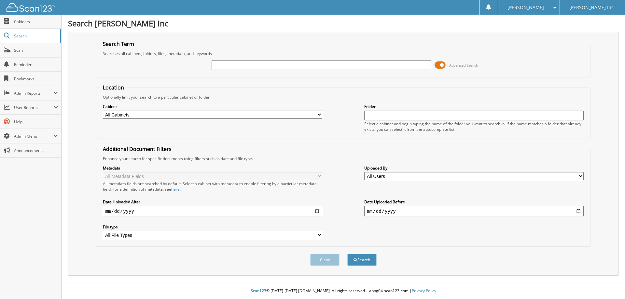 This screenshot has width=625, height=299. Describe the element at coordinates (424, 291) in the screenshot. I see `a: Privacy Policy` at that location.